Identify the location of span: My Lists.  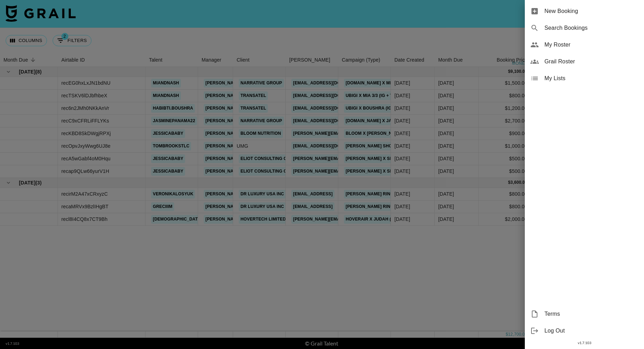
(592, 79).